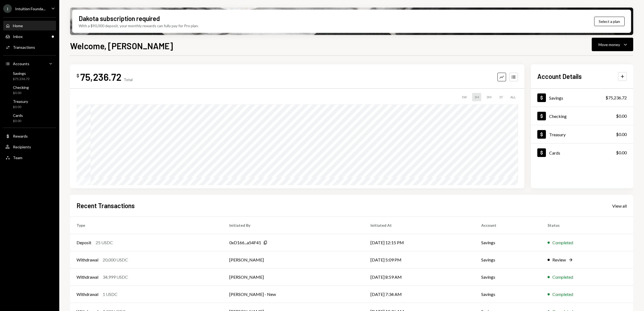 This screenshot has height=311, width=644. What do you see at coordinates (110, 295) in the screenshot?
I see `div: 1 USDC` at bounding box center [110, 295].